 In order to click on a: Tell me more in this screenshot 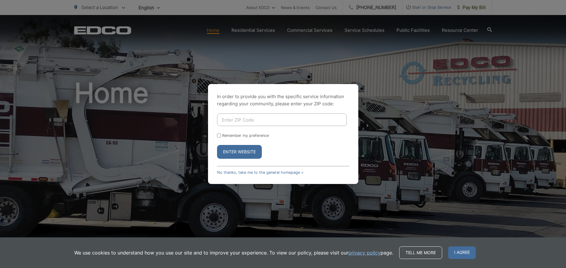, I will do `click(420, 253)`.